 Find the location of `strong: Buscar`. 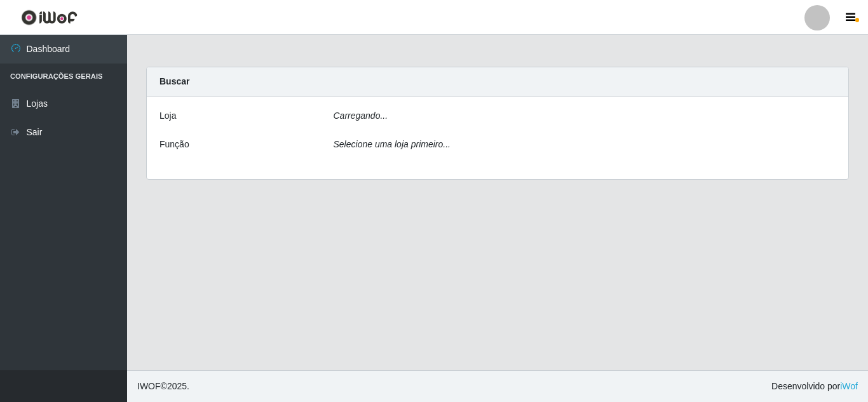

strong: Buscar is located at coordinates (174, 81).